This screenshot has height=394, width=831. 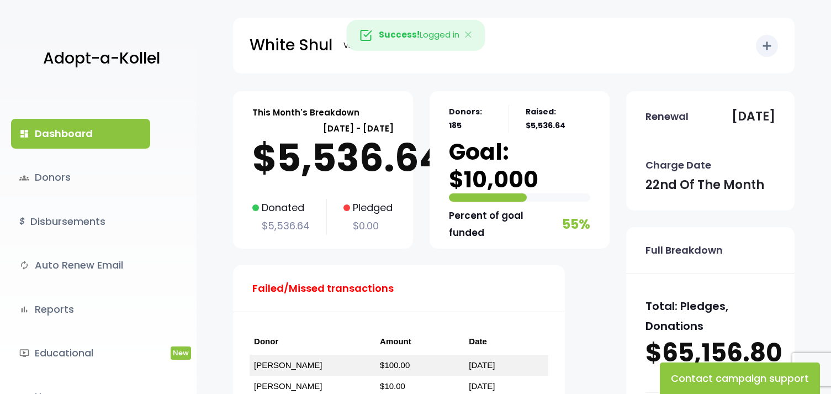 What do you see at coordinates (24, 134) in the screenshot?
I see `i: dashboard` at bounding box center [24, 134].